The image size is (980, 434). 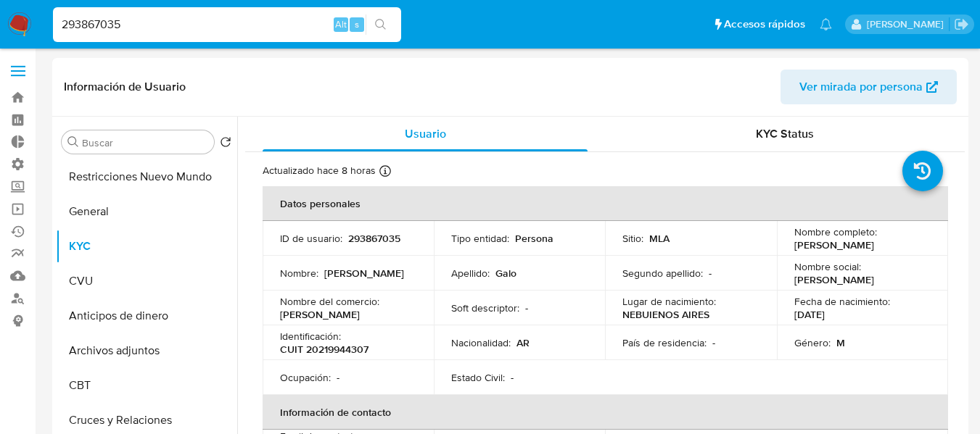 What do you see at coordinates (659, 238) in the screenshot?
I see `p: MLA` at bounding box center [659, 238].